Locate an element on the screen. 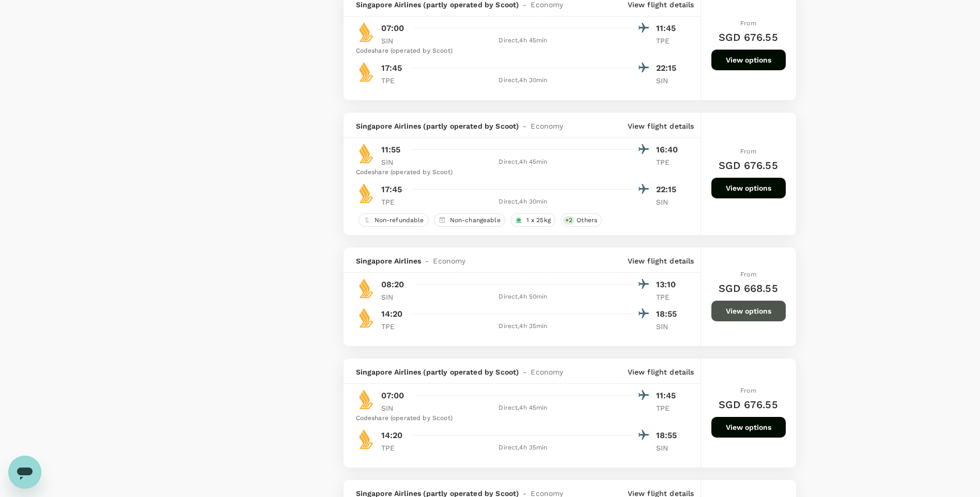  span: + 2 is located at coordinates (569, 220).